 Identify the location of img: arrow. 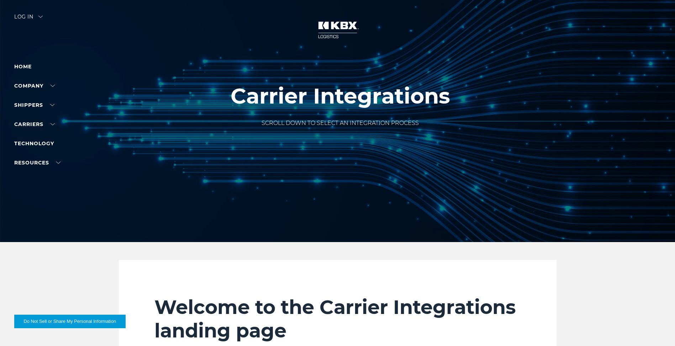
(41, 17).